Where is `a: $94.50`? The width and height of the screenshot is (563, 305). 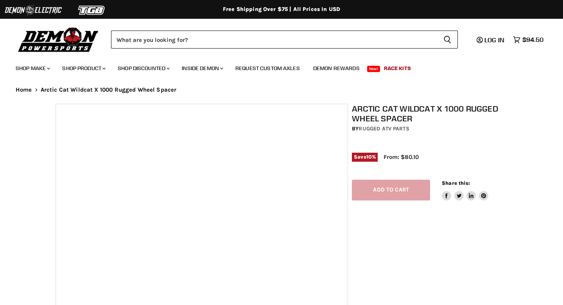 a: $94.50 is located at coordinates (528, 40).